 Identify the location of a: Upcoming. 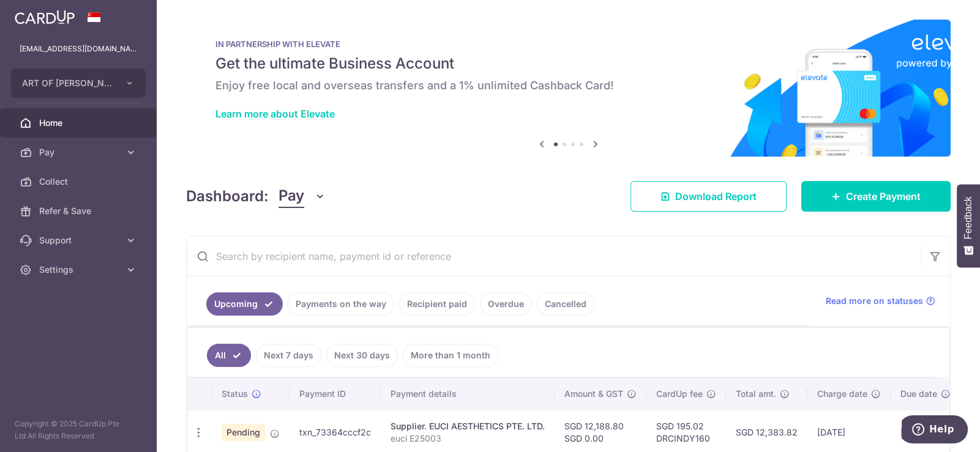
(244, 304).